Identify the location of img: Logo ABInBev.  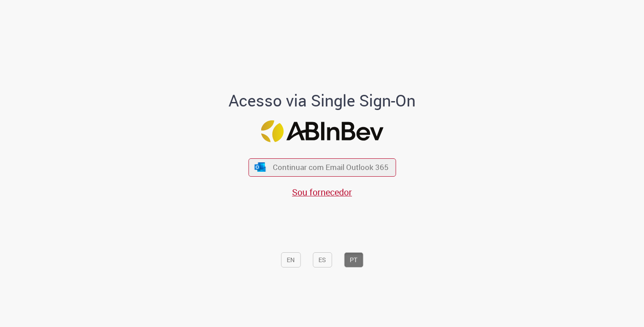
(322, 131).